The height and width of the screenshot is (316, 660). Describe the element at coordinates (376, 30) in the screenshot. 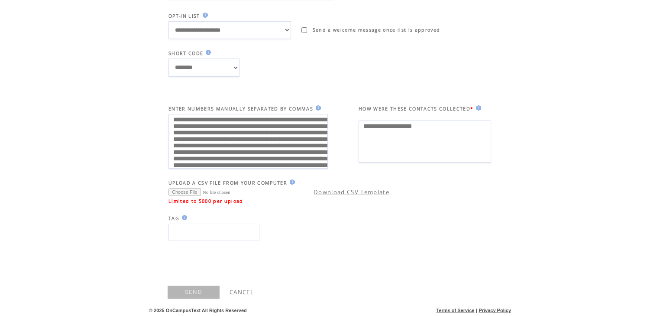

I see `span: Send a welcome message once list is approved` at that location.